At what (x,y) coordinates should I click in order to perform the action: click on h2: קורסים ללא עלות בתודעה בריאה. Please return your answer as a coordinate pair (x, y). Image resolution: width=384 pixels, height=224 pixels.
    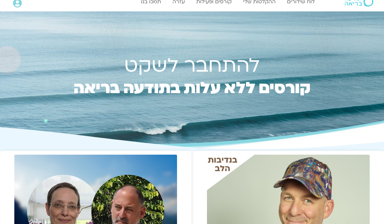
    Looking at the image, I should click on (192, 96).